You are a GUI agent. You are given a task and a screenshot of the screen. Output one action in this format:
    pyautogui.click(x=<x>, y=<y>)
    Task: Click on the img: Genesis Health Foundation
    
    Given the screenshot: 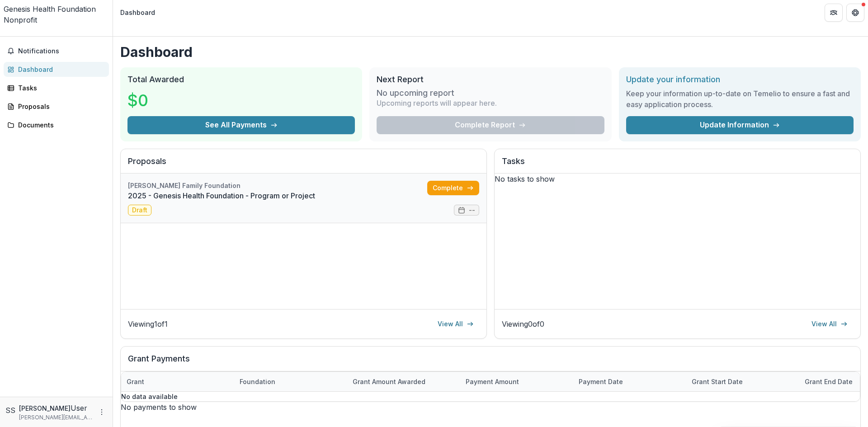 What is the action you would take?
    pyautogui.click(x=57, y=9)
    